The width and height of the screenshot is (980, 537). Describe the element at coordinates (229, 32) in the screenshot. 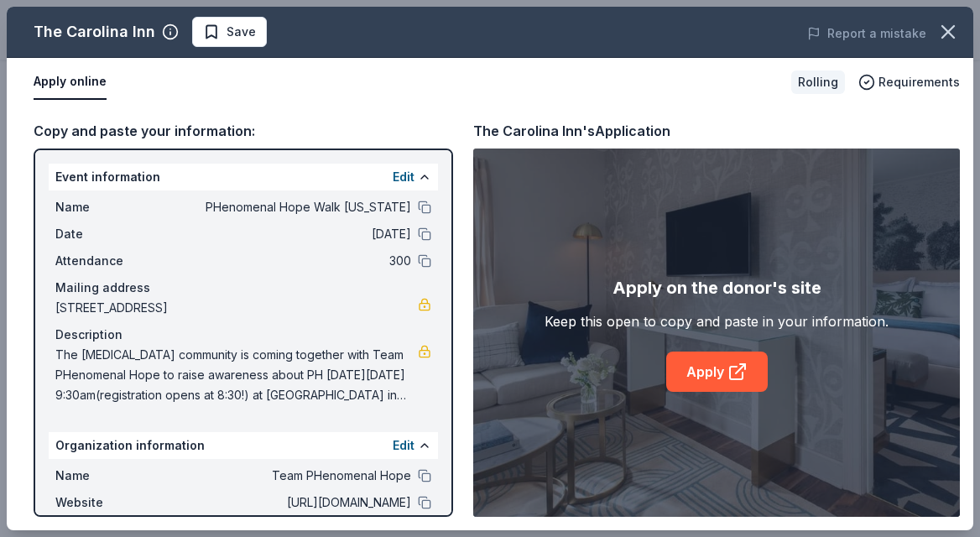

I see `button: Save` at that location.